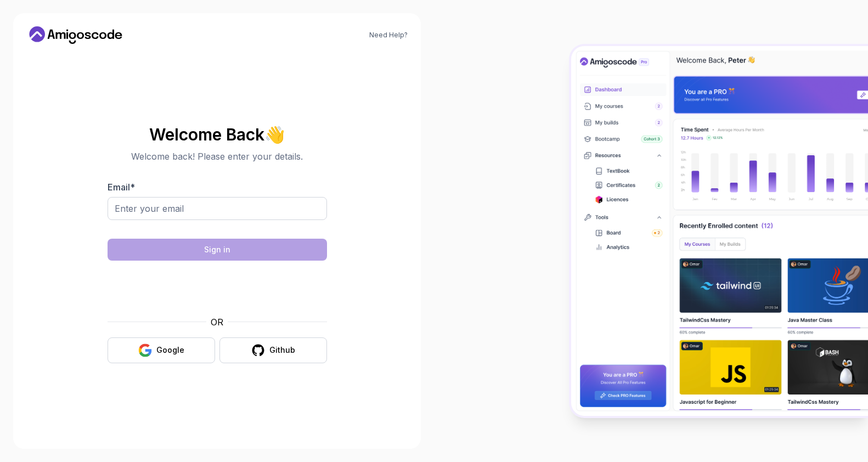 The height and width of the screenshot is (462, 868). What do you see at coordinates (217, 134) in the screenshot?
I see `h2: Welcome Back` at bounding box center [217, 134].